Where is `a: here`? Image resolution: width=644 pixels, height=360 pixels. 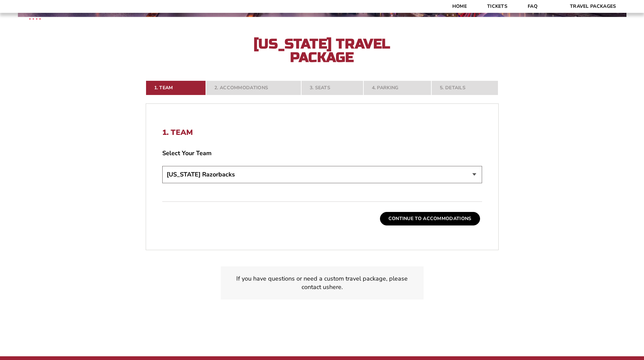 a: here is located at coordinates (335, 287).